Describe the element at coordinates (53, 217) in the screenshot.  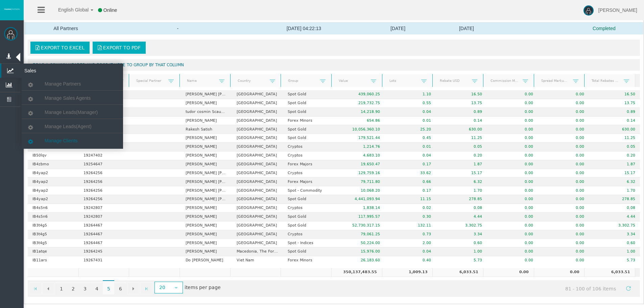
I see `td: IB4s5n6` at that location.